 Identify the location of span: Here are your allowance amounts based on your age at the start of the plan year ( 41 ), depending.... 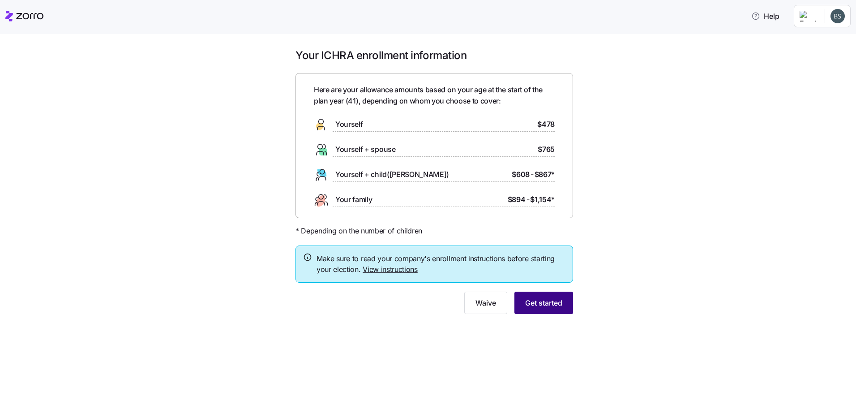
(434, 95).